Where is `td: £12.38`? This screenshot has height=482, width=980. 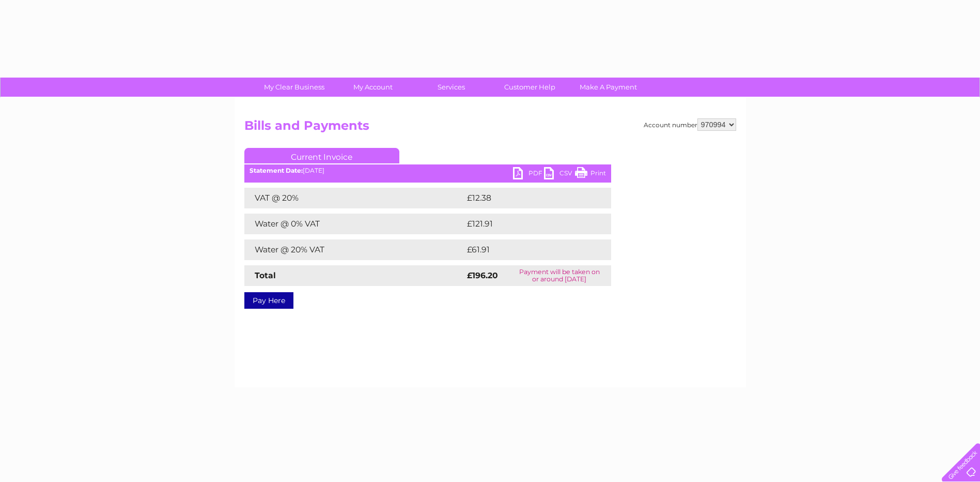
td: £12.38 is located at coordinates (527, 198).